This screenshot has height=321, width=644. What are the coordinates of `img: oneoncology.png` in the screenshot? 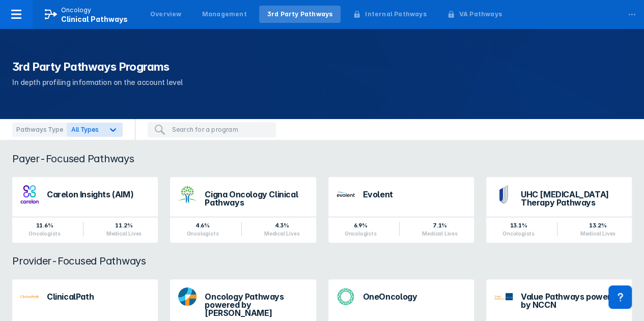 It's located at (345, 297).